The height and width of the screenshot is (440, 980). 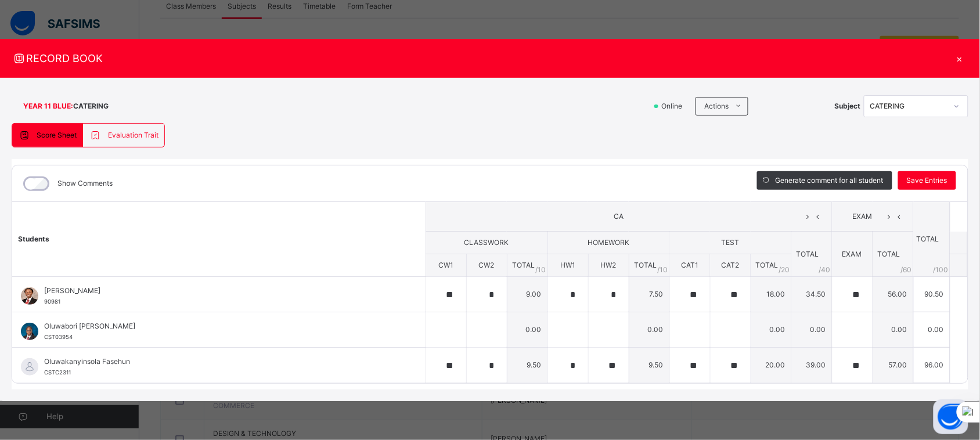 What do you see at coordinates (52, 301) in the screenshot?
I see `span: 90981` at bounding box center [52, 301].